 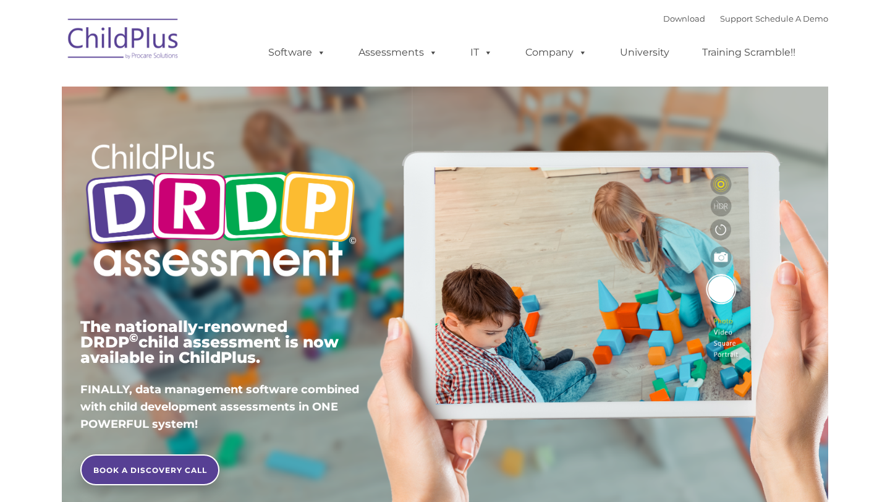 What do you see at coordinates (219, 407) in the screenshot?
I see `span: FINALLY, data management software combined with child development assessments in ONE POWERFUL sys...` at bounding box center [219, 407].